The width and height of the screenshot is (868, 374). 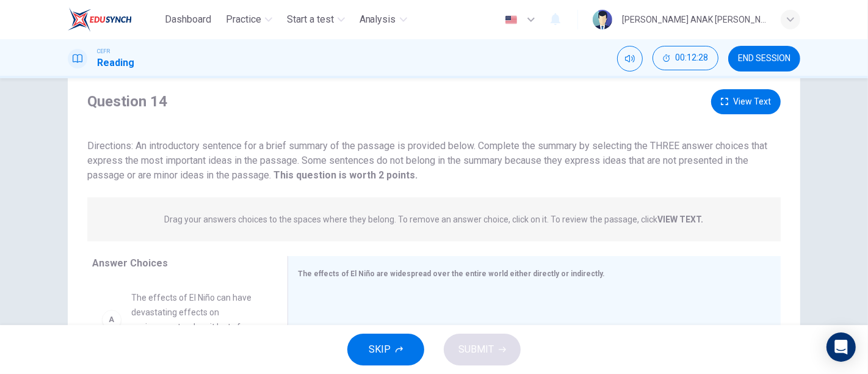 I want to click on span: SKIP, so click(x=379, y=349).